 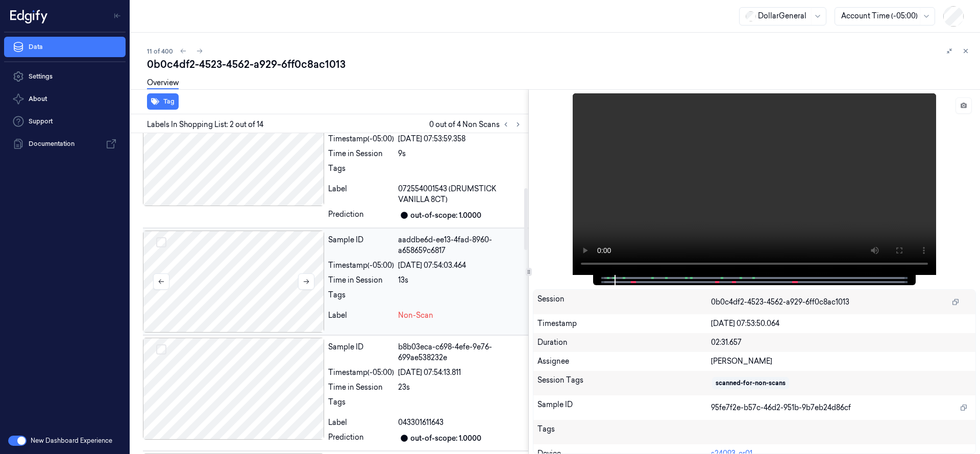 I want to click on a: Settings, so click(x=65, y=77).